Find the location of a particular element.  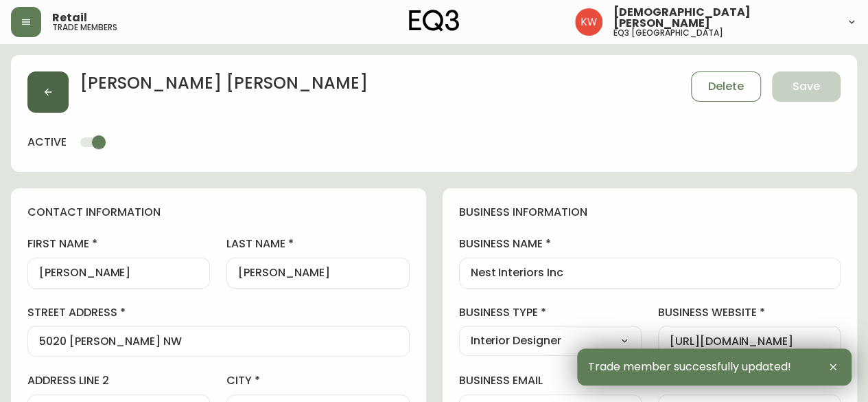

label: first name is located at coordinates (119, 244).